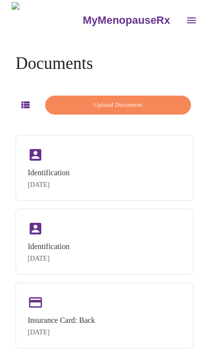  I want to click on button: Switch to list view, so click(25, 105).